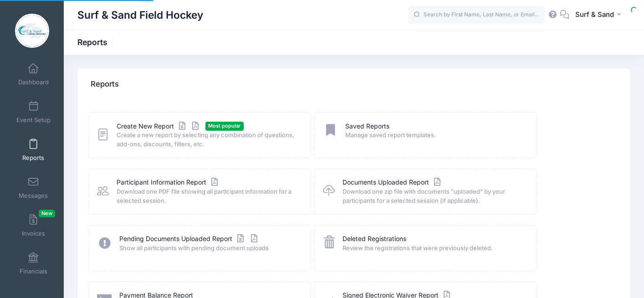 The height and width of the screenshot is (298, 644). Describe the element at coordinates (374, 239) in the screenshot. I see `a: Deleted Registrations` at that location.